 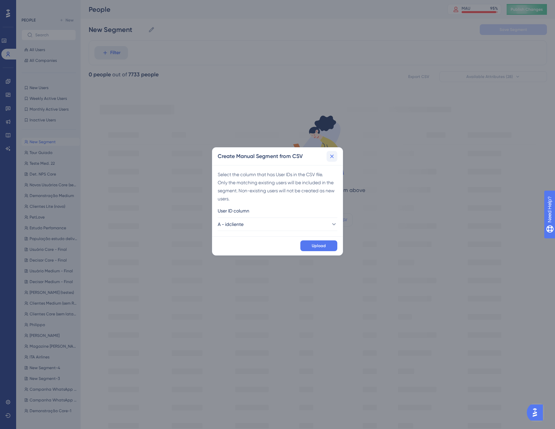 I want to click on span: Upload, so click(x=319, y=246).